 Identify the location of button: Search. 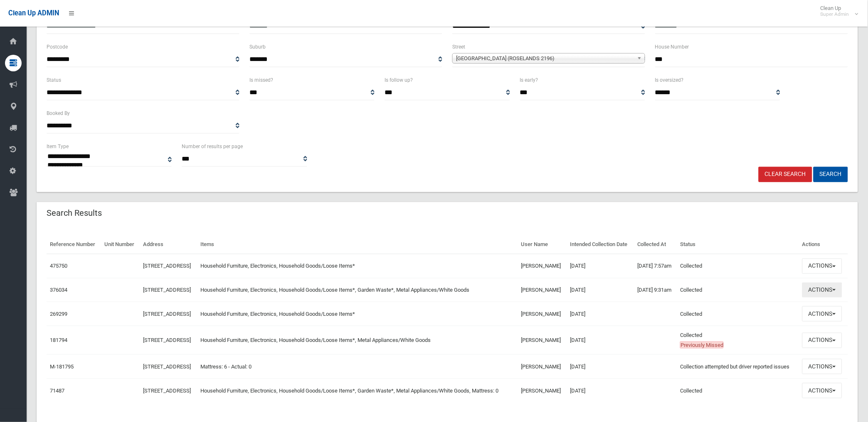
(830, 174).